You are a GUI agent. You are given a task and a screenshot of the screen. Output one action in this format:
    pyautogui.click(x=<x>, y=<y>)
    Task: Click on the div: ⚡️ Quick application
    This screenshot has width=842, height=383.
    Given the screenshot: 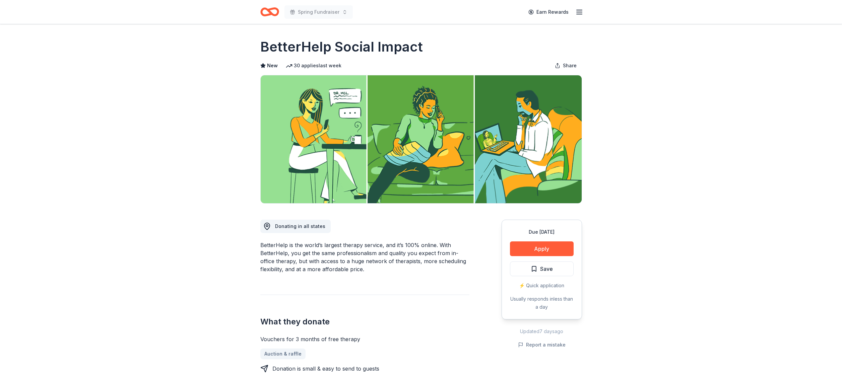 What is the action you would take?
    pyautogui.click(x=541, y=286)
    